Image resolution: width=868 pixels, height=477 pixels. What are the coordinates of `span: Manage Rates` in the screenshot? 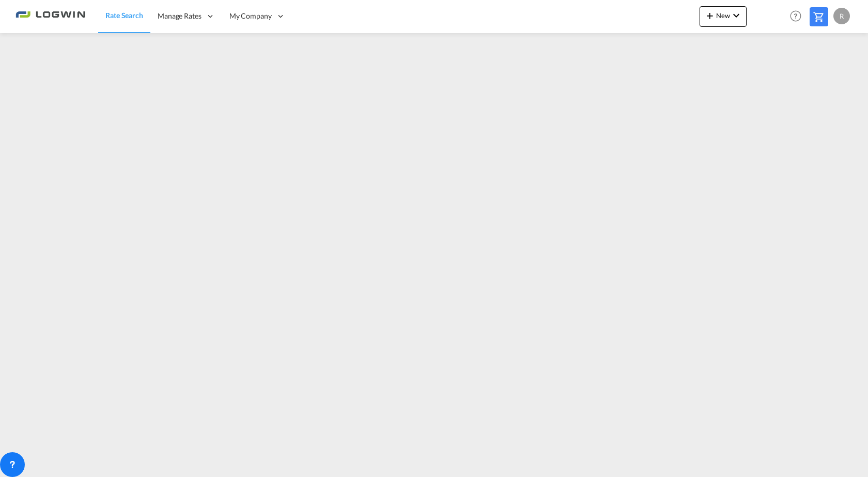 It's located at (179, 16).